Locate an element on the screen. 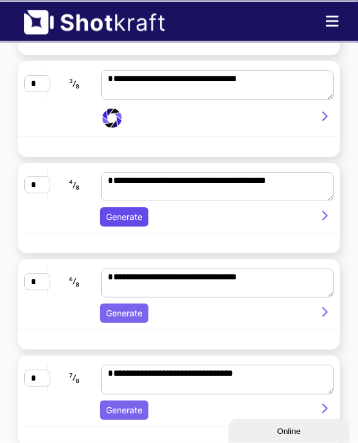 Image resolution: width=358 pixels, height=443 pixels. span: 7 is located at coordinates (71, 375).